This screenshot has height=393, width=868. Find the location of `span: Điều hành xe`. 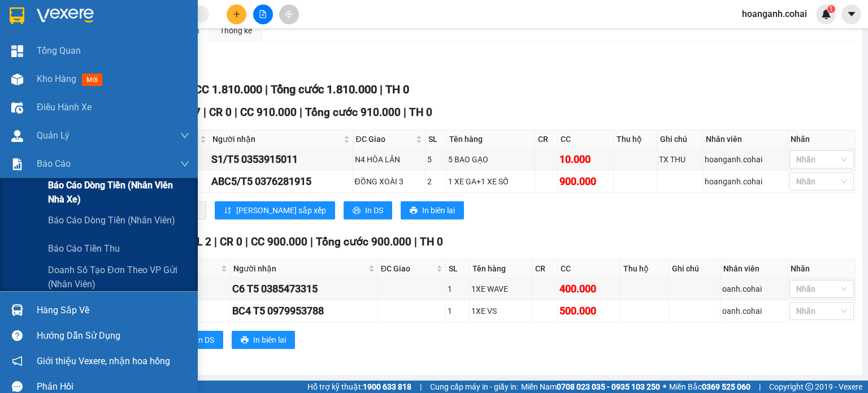

span: Điều hành xe is located at coordinates (64, 106).